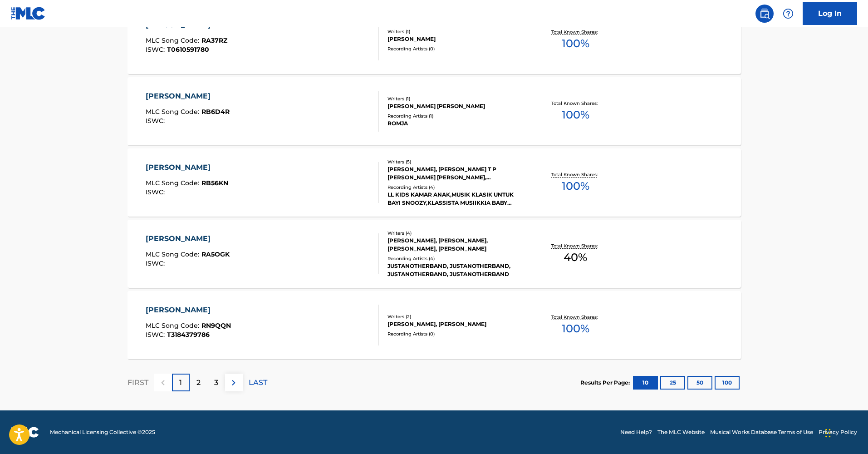  I want to click on button: 10, so click(646, 383).